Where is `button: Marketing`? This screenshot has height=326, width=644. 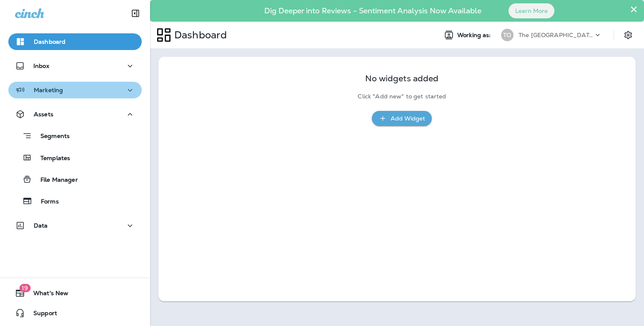 button: Marketing is located at coordinates (75, 90).